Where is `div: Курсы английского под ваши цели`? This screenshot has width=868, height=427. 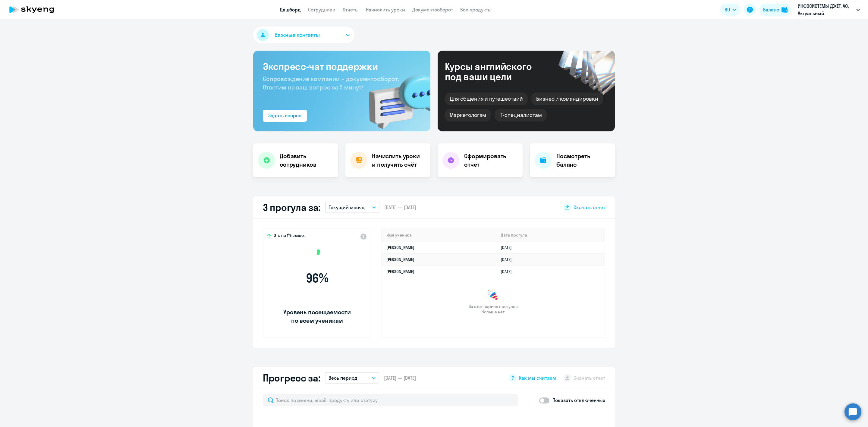 div: Курсы английского под ваши цели is located at coordinates (496, 72).